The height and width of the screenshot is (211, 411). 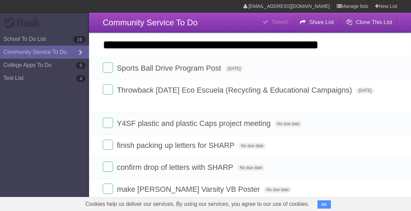 I want to click on span: finish packing up letters for SHARP, so click(x=177, y=145).